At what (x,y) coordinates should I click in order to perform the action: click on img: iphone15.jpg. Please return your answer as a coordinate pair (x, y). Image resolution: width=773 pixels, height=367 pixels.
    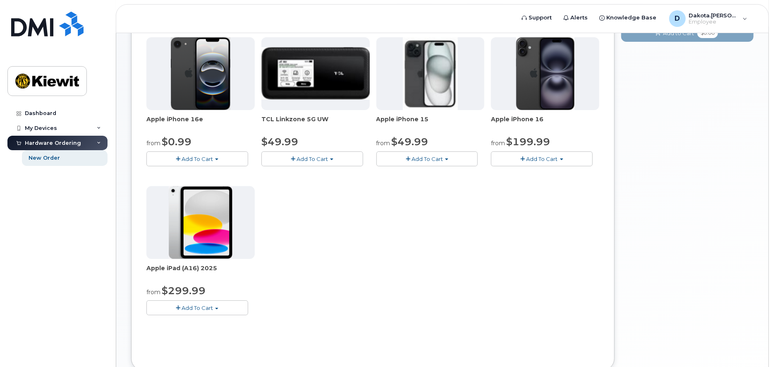
    Looking at the image, I should click on (430, 74).